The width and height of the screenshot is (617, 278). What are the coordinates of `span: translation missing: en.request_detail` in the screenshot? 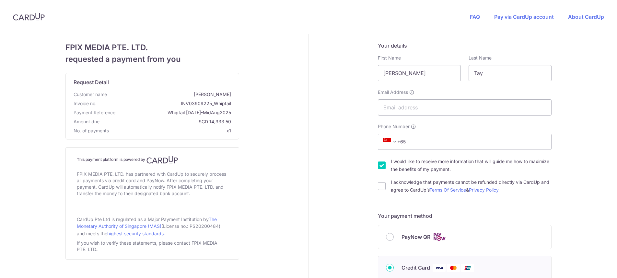 It's located at (91, 82).